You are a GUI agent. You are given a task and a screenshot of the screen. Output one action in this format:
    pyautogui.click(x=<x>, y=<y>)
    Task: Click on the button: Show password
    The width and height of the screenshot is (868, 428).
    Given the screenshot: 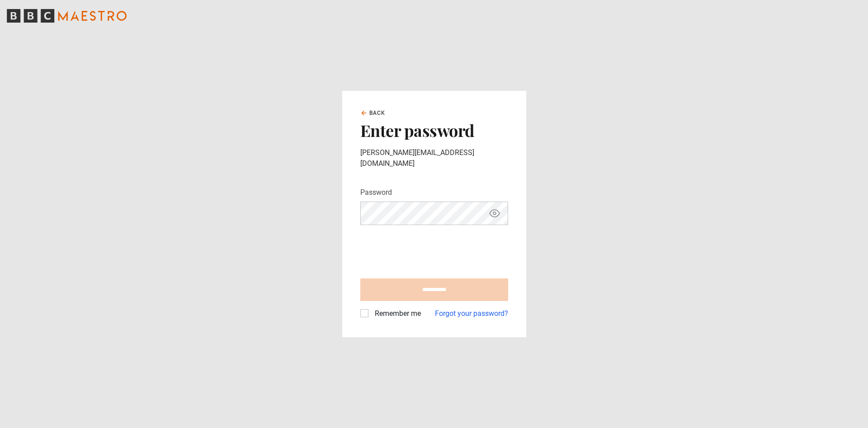 What is the action you would take?
    pyautogui.click(x=495, y=213)
    